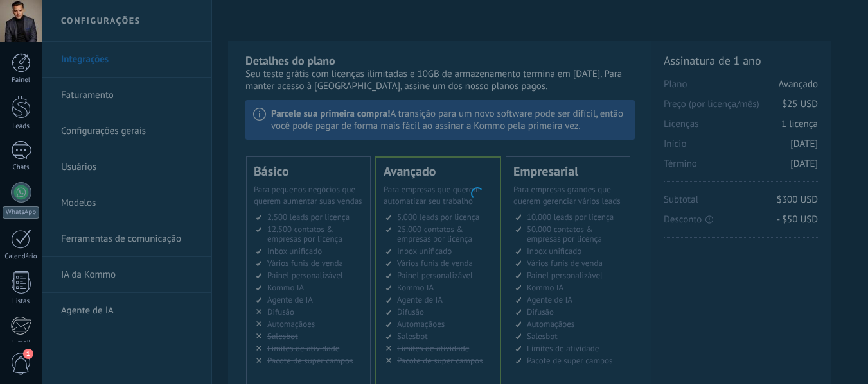 The height and width of the screenshot is (384, 868). What do you see at coordinates (21, 344) in the screenshot?
I see `div: E-mail` at bounding box center [21, 344].